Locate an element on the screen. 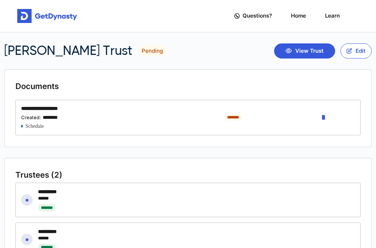 This screenshot has width=376, height=248. span: Questions? is located at coordinates (258, 16).